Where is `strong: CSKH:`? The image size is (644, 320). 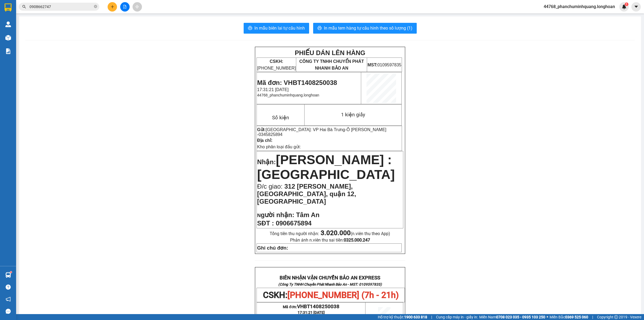 strong: CSKH: is located at coordinates (276, 61).